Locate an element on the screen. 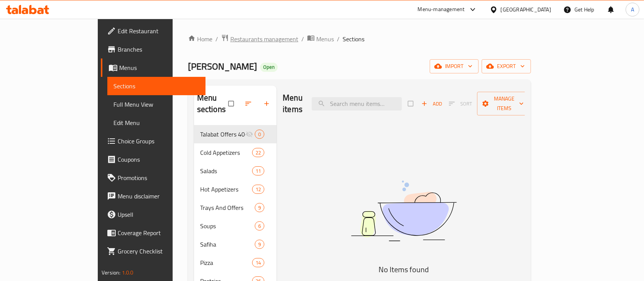 The height and width of the screenshot is (281, 644). a: Choice Groups is located at coordinates (153, 141).